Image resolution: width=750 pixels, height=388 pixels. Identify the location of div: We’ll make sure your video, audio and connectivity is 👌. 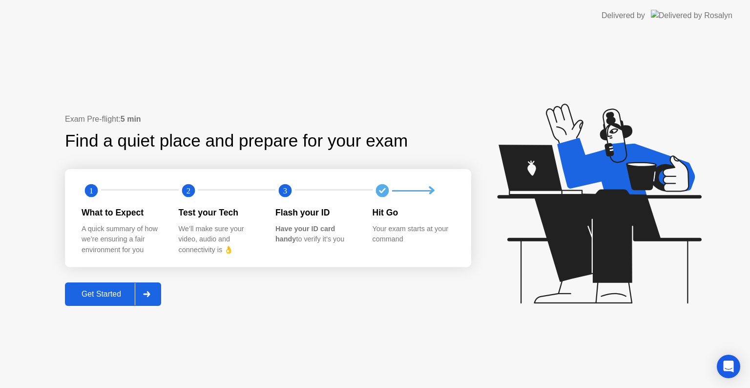
(219, 239).